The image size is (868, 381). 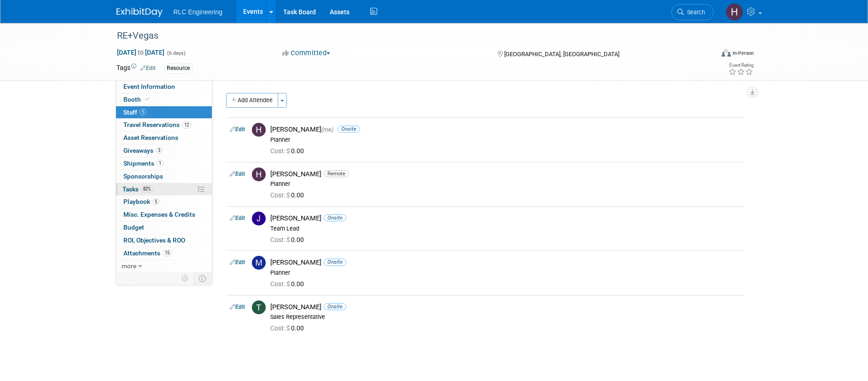 What do you see at coordinates (143, 151) in the screenshot?
I see `span: Giveaways` at bounding box center [143, 151].